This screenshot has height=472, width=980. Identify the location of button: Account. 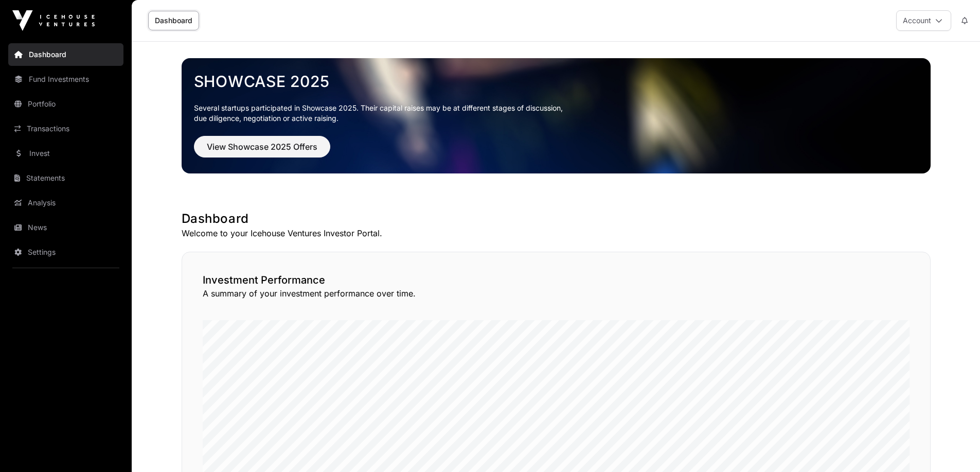
(923, 21).